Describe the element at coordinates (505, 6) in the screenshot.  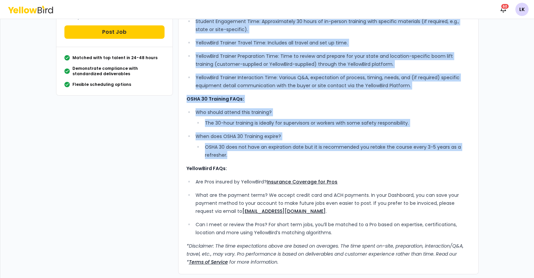
I see `div: 60` at that location.